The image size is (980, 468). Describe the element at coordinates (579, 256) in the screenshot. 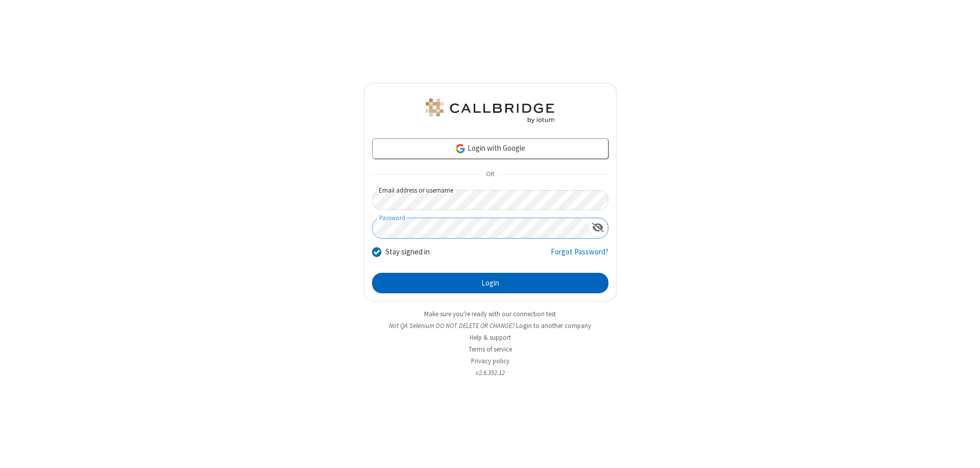

I see `a: Forgot Password?` at that location.